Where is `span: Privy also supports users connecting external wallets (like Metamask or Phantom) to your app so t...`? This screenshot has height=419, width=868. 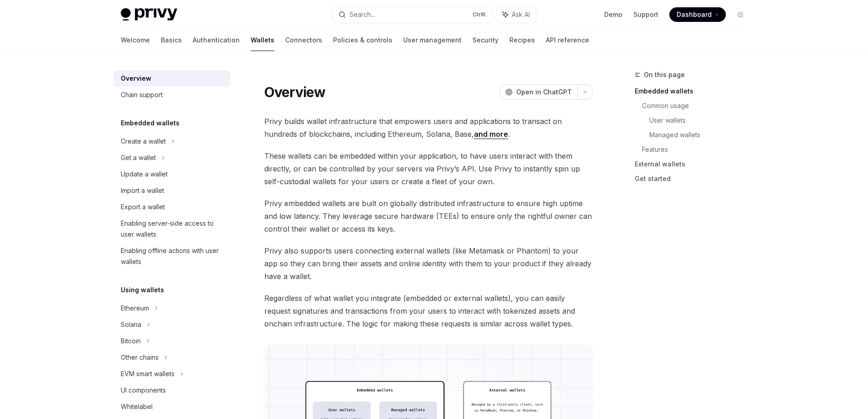 span: Privy also supports users connecting external wallets (like Metamask or Phantom) to your app so t... is located at coordinates (428, 263).